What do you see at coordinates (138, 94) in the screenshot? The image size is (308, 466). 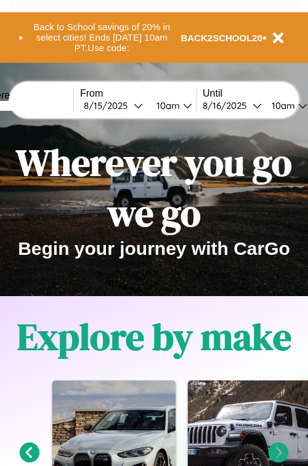 I see `label: From` at bounding box center [138, 94].